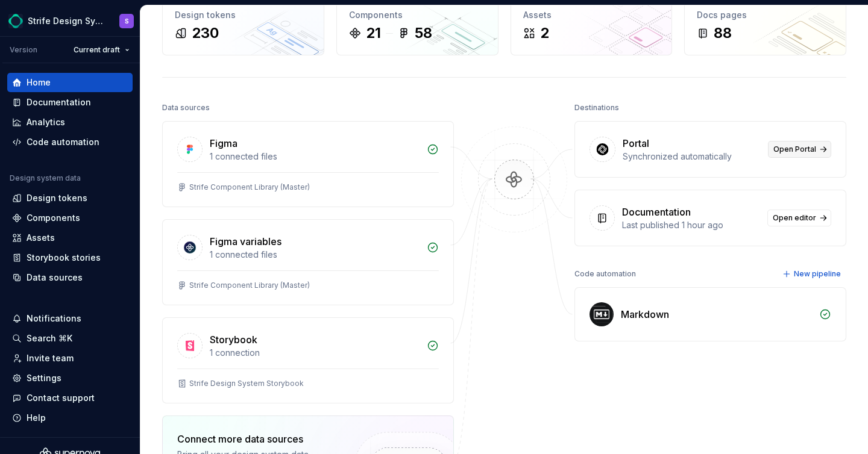 Image resolution: width=868 pixels, height=454 pixels. Describe the element at coordinates (70, 278) in the screenshot. I see `a: Data sources` at that location.